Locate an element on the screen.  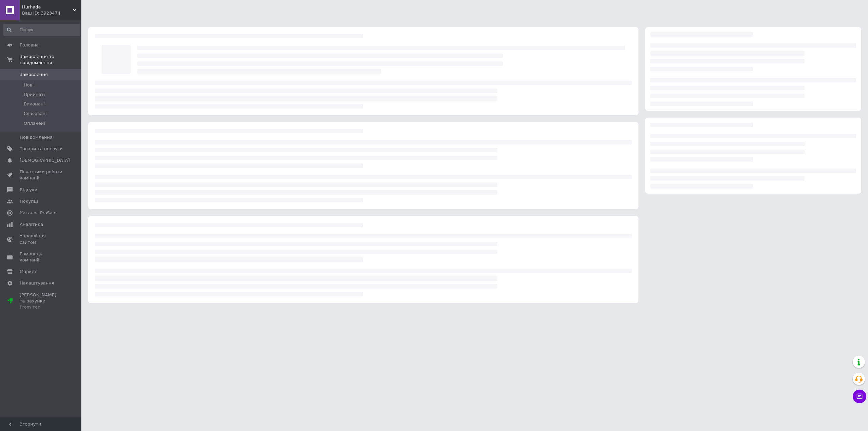
span: Показники роботи компанії is located at coordinates (41, 175).